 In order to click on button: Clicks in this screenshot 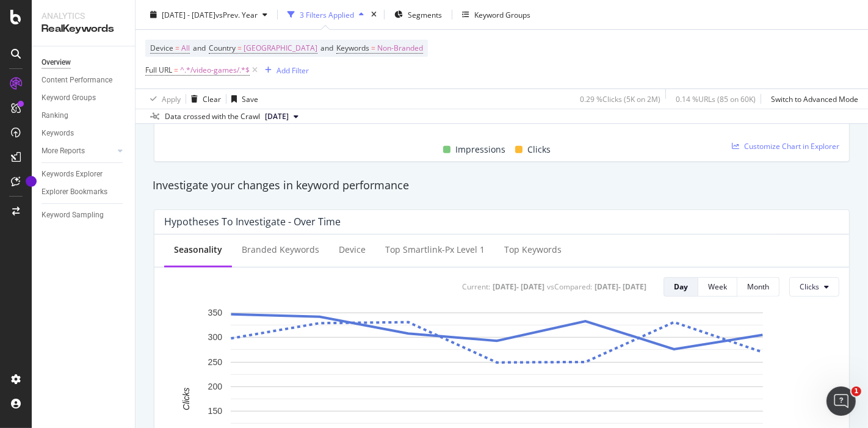, I will do `click(815, 287)`.